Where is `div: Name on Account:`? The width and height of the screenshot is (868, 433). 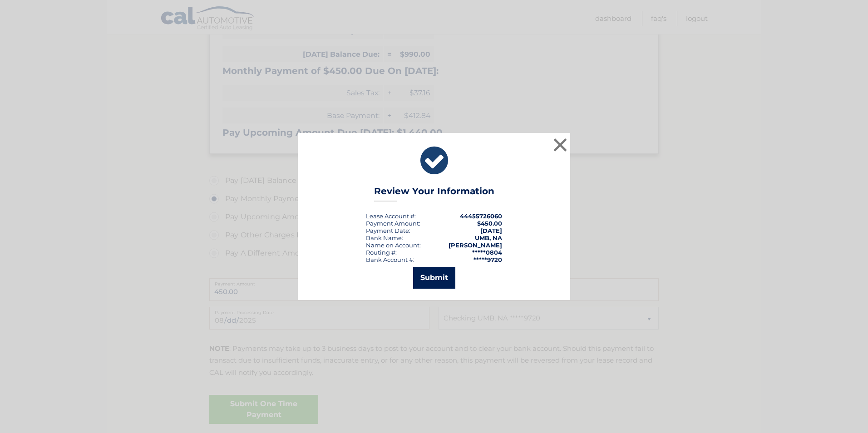 div: Name on Account: is located at coordinates (393, 245).